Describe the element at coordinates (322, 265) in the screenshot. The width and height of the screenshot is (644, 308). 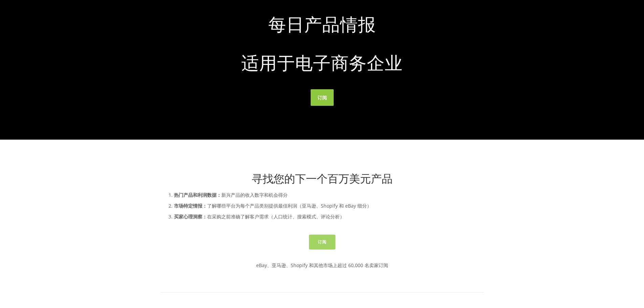
I see `font: eBay、亚马逊、Shopify 和其他市场上超过 60,000 名卖家订阅` at that location.